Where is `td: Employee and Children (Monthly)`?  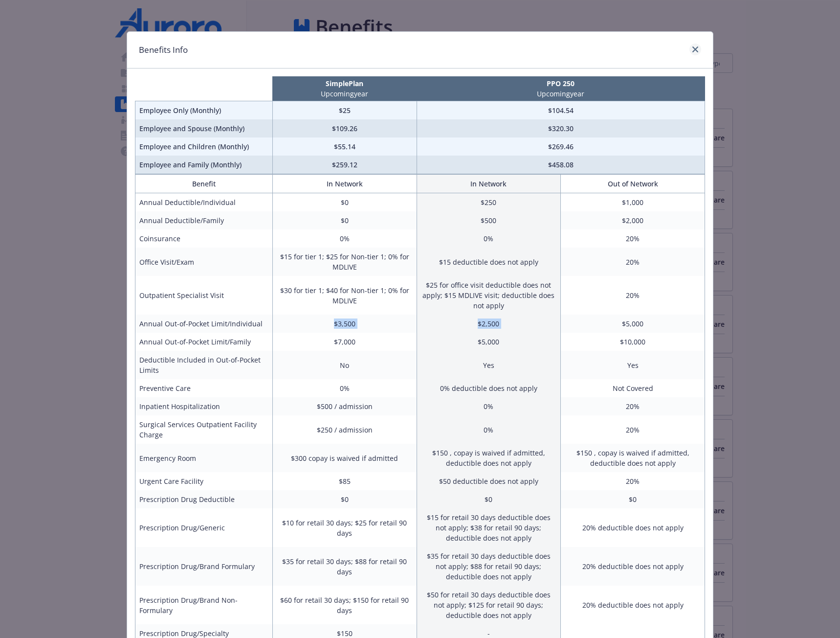 td: Employee and Children (Monthly) is located at coordinates (204, 146).